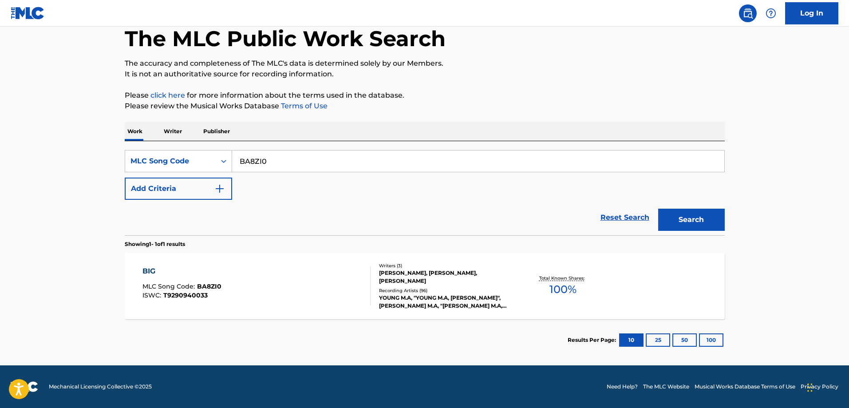  I want to click on a: Terms of Use, so click(303, 106).